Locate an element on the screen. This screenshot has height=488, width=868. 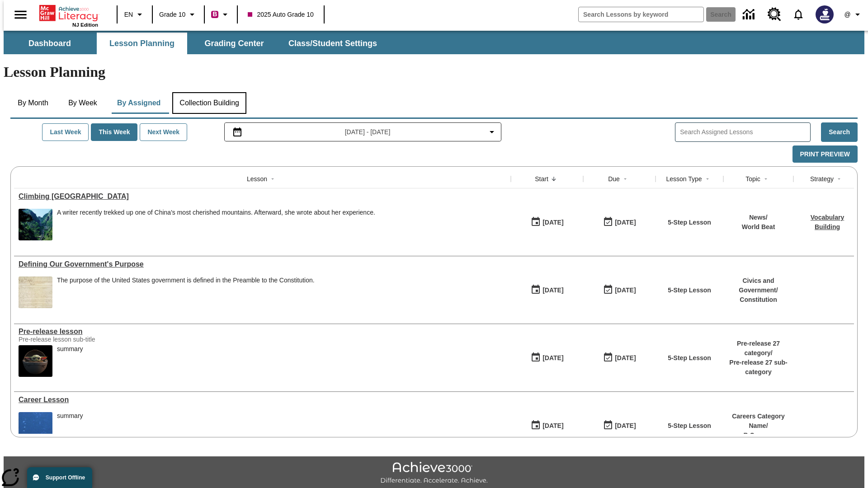
p: Careers Category Name / is located at coordinates (758, 421).